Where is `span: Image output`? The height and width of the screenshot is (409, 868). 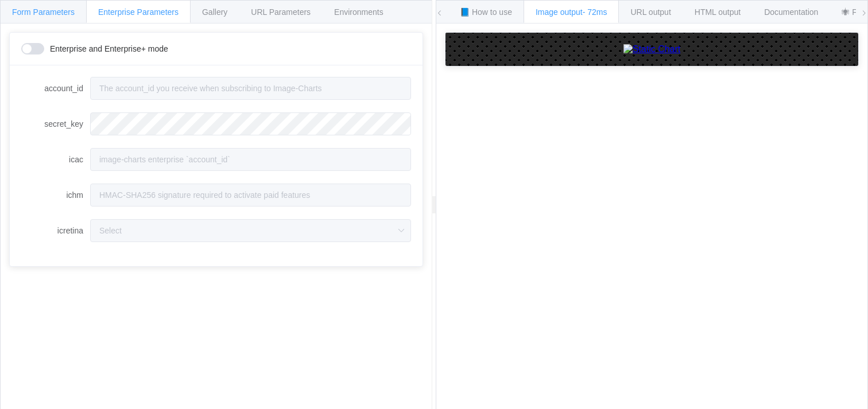
span: Image output is located at coordinates (571, 12).